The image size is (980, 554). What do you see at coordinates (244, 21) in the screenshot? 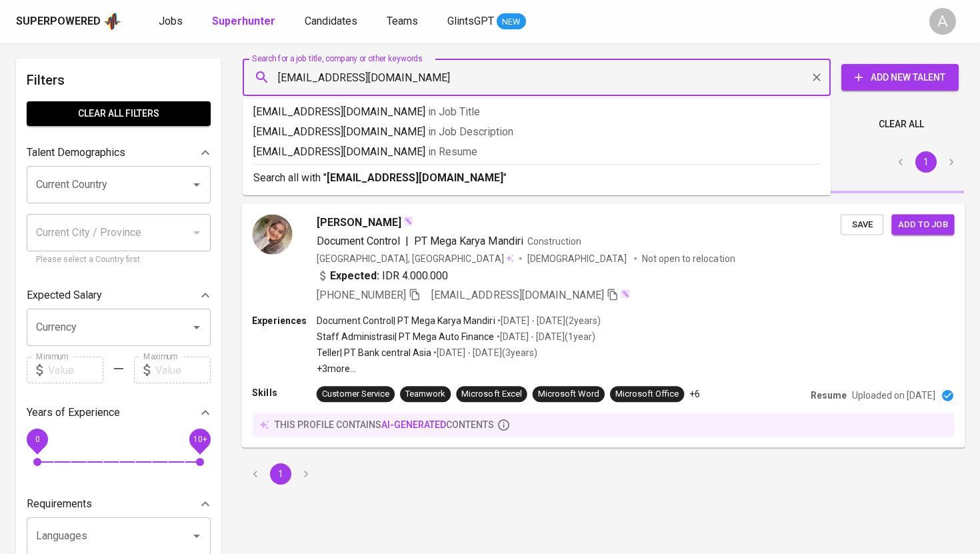
I see `a: Superhunter` at bounding box center [244, 21].